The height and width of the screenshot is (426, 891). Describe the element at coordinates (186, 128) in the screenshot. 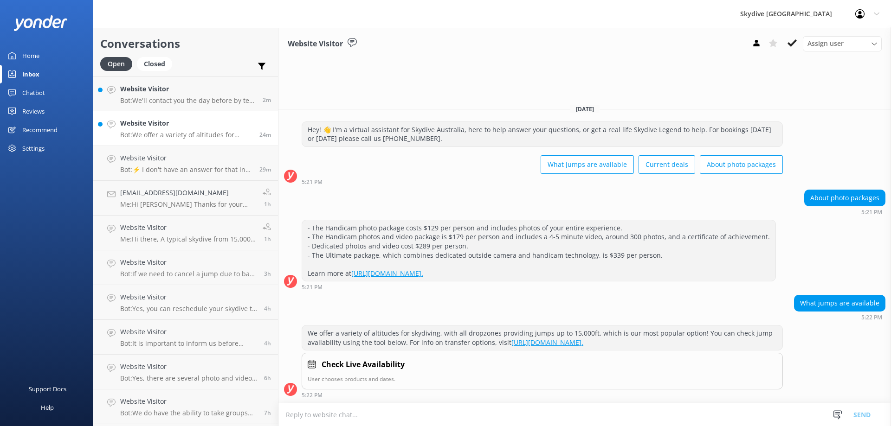

I see `a: Website VisitorBot:We offer a variety of altitudes for skydiving, with all dropzones providing ju...` at that location.